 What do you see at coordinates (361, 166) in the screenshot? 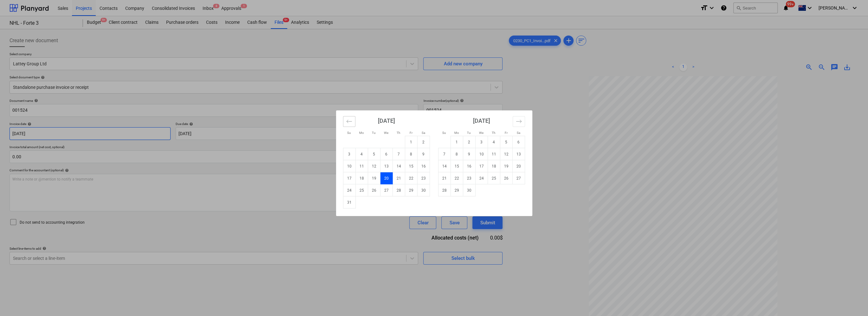
I see `td: Monday, August 11, 2025` at bounding box center [361, 166].